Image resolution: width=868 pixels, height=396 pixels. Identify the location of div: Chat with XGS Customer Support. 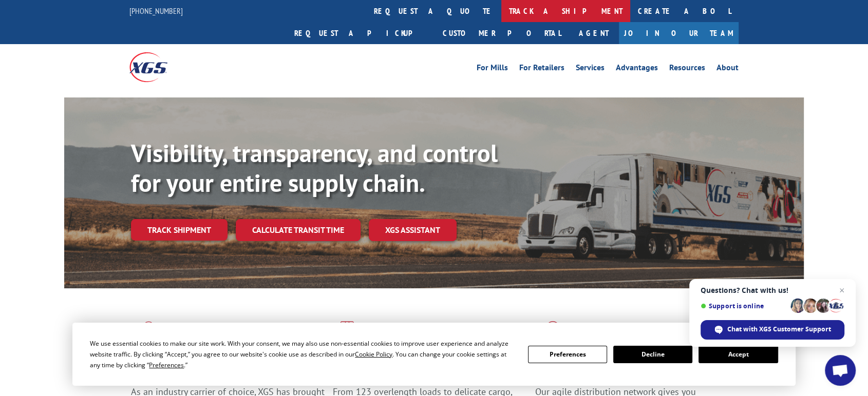
(773, 330).